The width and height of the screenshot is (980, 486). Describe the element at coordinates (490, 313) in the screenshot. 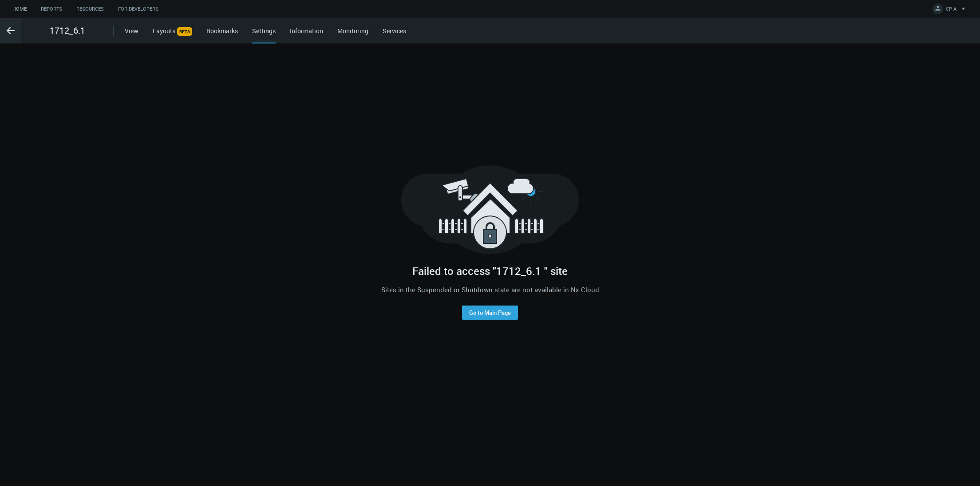

I see `a: Go to Main Page` at that location.